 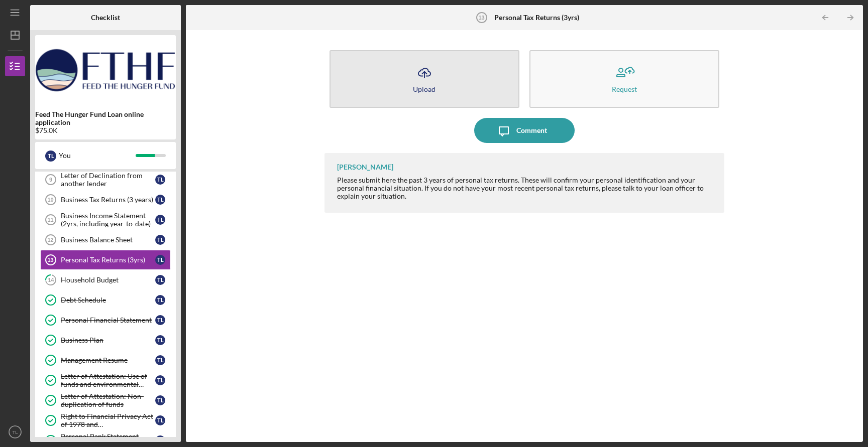 What do you see at coordinates (106, 320) in the screenshot?
I see `a: Personal Financial StatementTL` at bounding box center [106, 320].